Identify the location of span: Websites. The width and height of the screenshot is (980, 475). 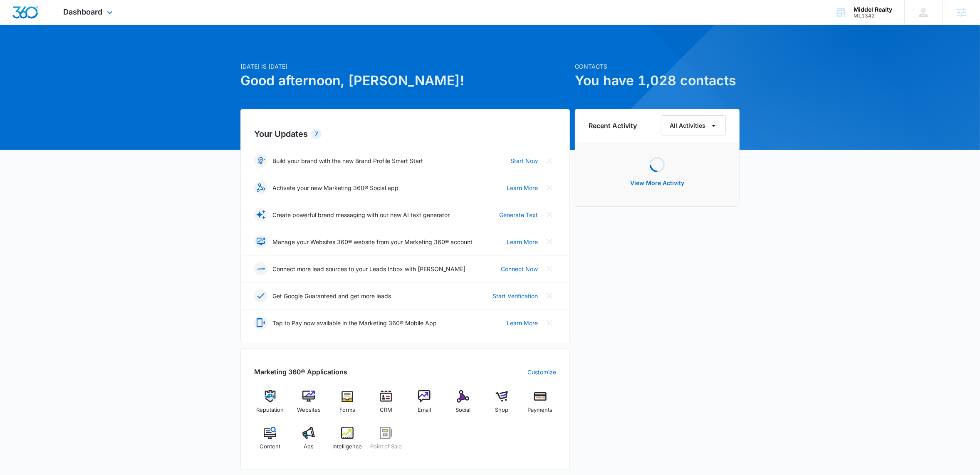
(308, 411).